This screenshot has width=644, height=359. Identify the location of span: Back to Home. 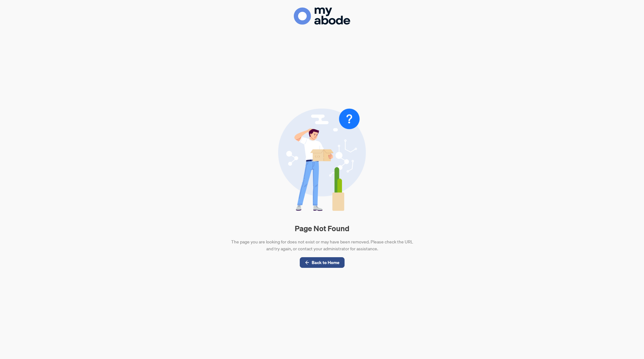
(325, 262).